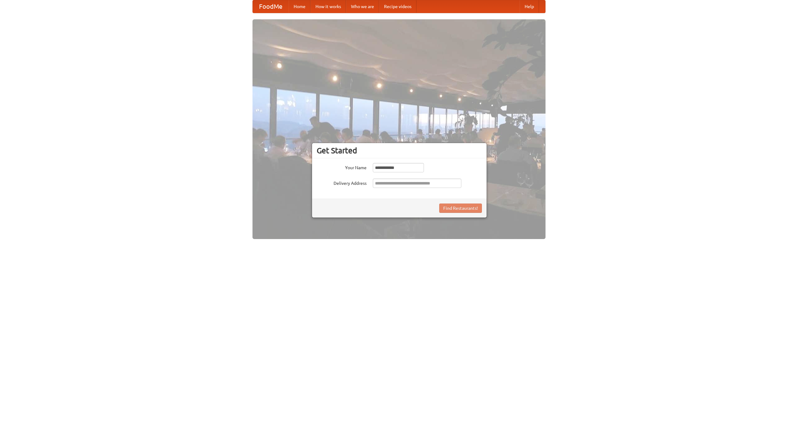  What do you see at coordinates (342, 167) in the screenshot?
I see `label: Your Name` at bounding box center [342, 167].